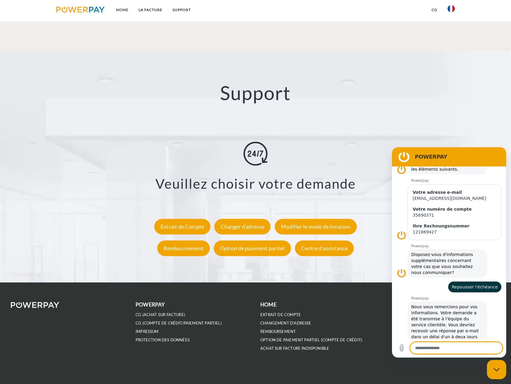  I want to click on button: Charger un fichier, so click(10, 201).